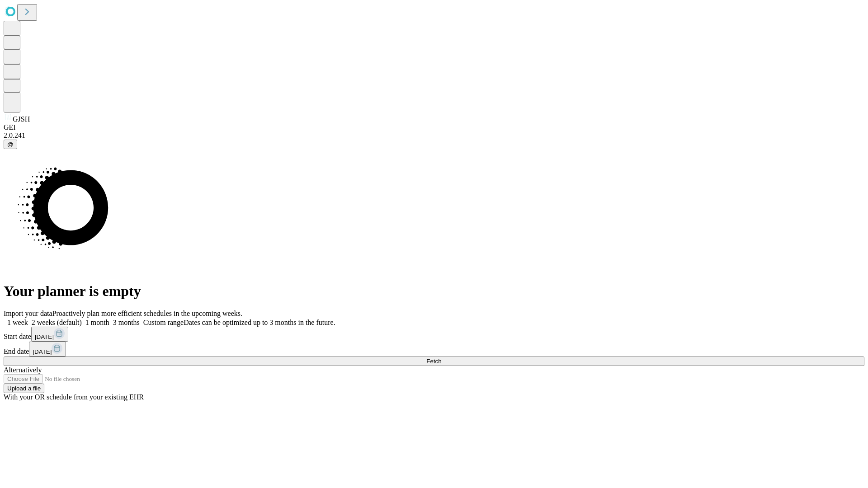  Describe the element at coordinates (28, 313) in the screenshot. I see `span: Import your data` at that location.